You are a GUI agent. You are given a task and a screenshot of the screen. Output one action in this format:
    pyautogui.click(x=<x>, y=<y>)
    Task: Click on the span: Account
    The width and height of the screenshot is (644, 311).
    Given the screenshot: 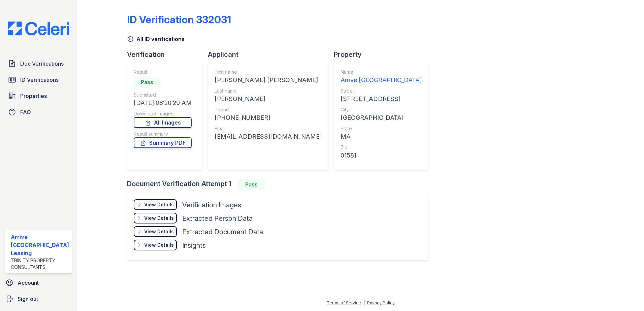 What is the action you would take?
    pyautogui.click(x=28, y=283)
    